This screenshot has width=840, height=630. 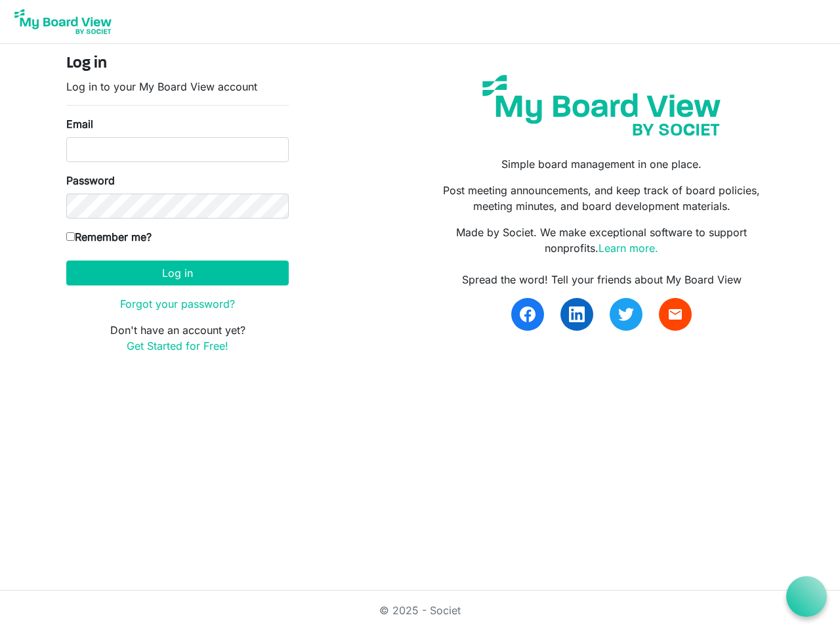 What do you see at coordinates (177, 304) in the screenshot?
I see `a: Forgot your password?` at bounding box center [177, 304].